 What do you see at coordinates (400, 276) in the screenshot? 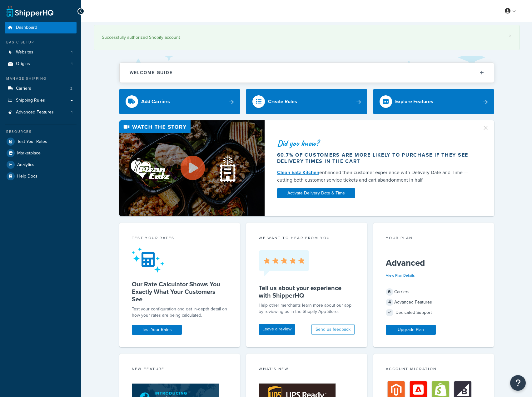
I see `a: View Plan Details` at bounding box center [400, 276].